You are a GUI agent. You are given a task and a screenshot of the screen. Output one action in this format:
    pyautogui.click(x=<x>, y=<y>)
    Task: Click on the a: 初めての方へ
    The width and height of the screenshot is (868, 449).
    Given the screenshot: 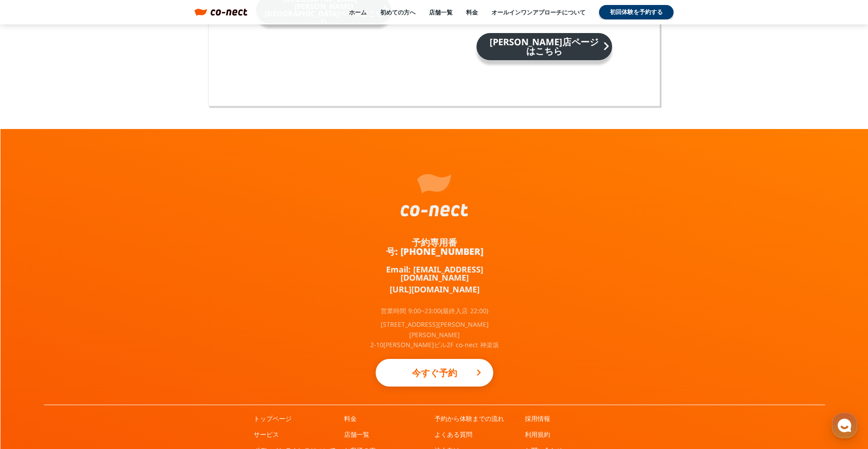 What is the action you would take?
    pyautogui.click(x=398, y=12)
    